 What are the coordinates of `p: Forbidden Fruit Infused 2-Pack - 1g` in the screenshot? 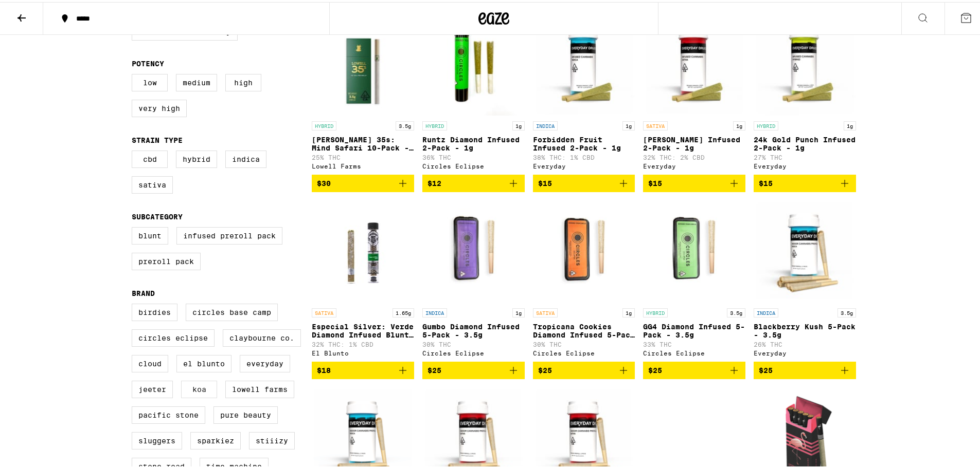 It's located at (584, 142).